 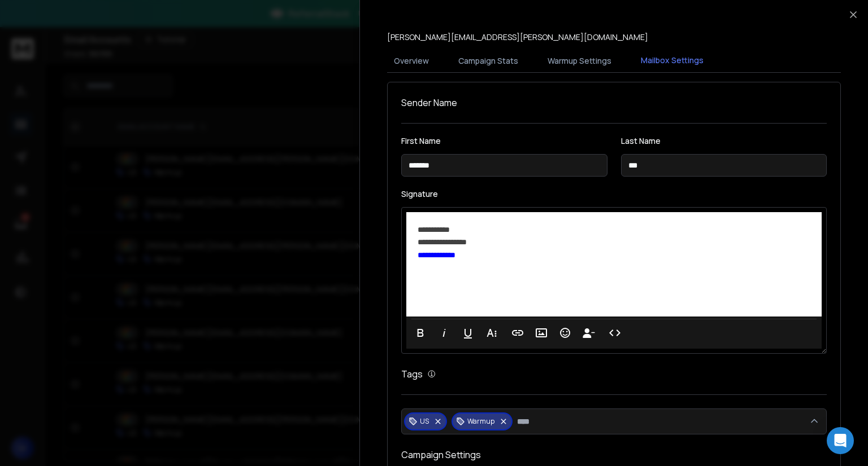 I want to click on button: Insert Link (Ctrl+K), so click(x=517, y=333).